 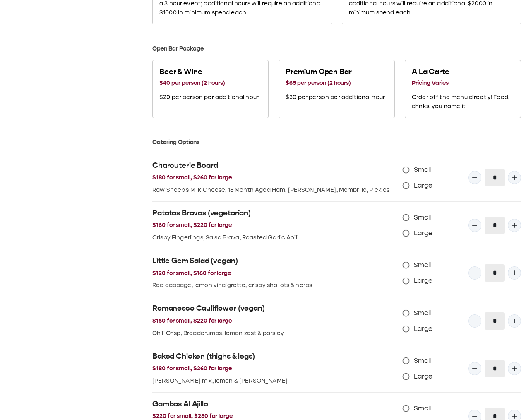 I want to click on h3: Pricing Varies, so click(x=463, y=83).